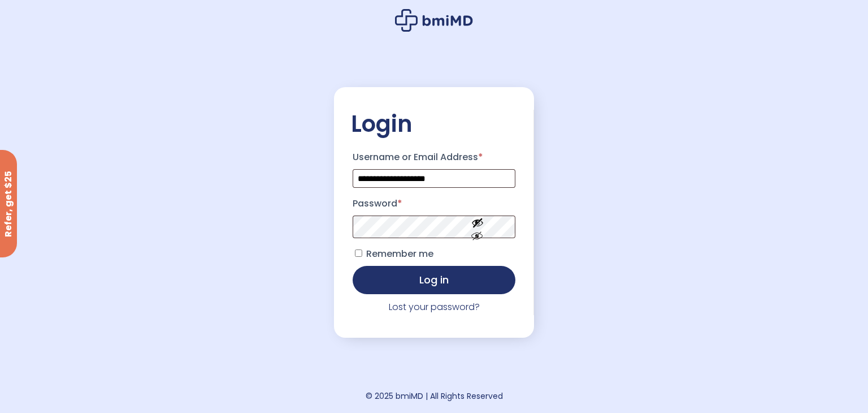 The height and width of the screenshot is (413, 868). I want to click on h2: Login, so click(434, 124).